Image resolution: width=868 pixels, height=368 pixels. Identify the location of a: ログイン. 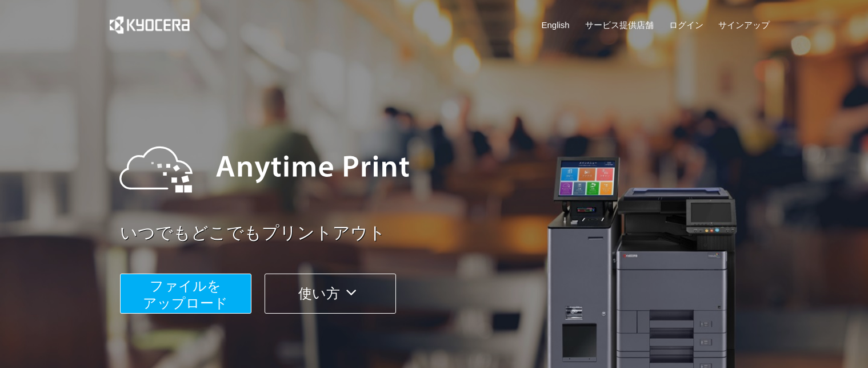
(686, 24).